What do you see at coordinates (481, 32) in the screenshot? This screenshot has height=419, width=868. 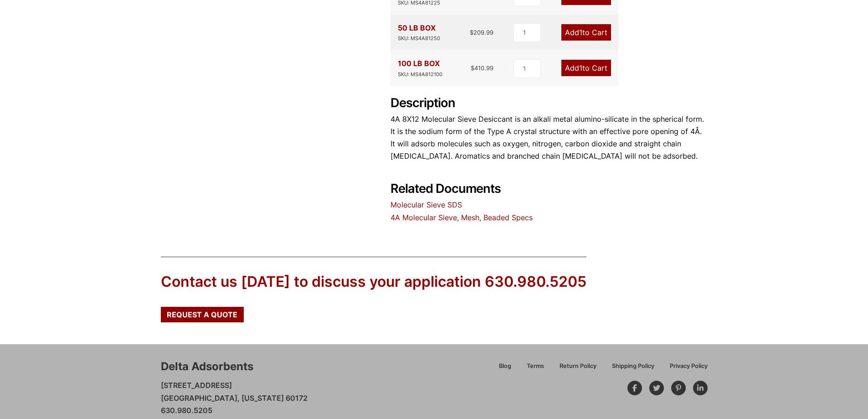 I see `bdi: 209.99` at bounding box center [481, 32].